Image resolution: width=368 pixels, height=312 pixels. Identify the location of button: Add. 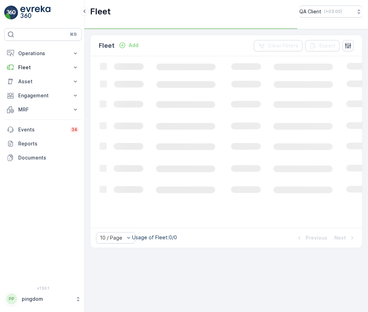
(129, 45).